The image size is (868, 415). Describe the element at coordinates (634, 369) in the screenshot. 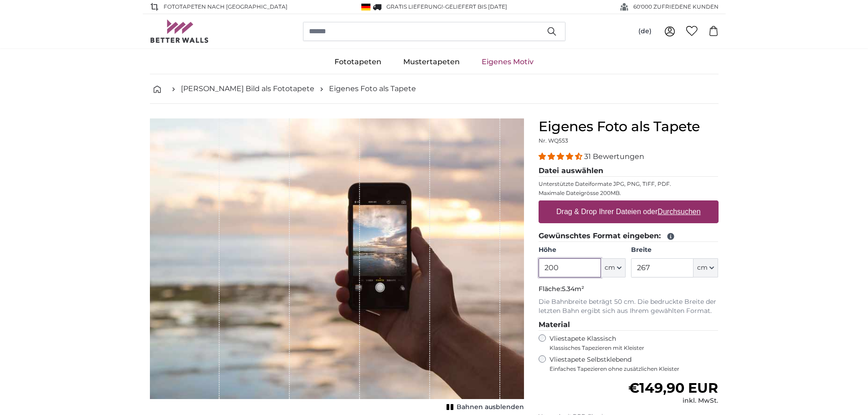

I see `span: Einfaches Tapezieren ohne zusätzlichen Kleister` at that location.